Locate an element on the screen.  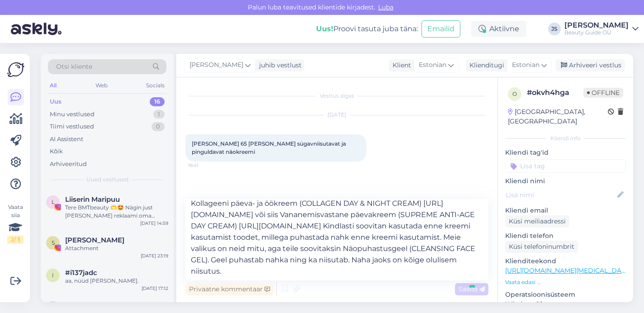
img: Askly Logo is located at coordinates (16, 70).